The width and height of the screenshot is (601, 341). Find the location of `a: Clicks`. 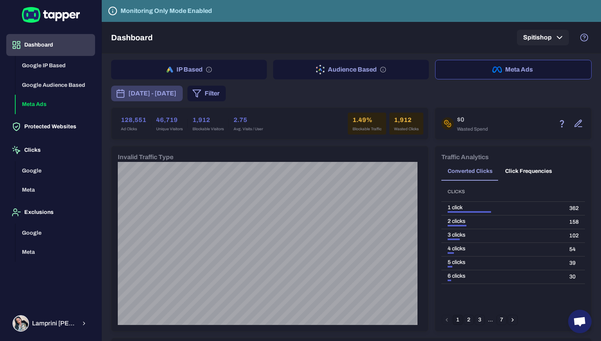

a: Clicks is located at coordinates (50, 149).